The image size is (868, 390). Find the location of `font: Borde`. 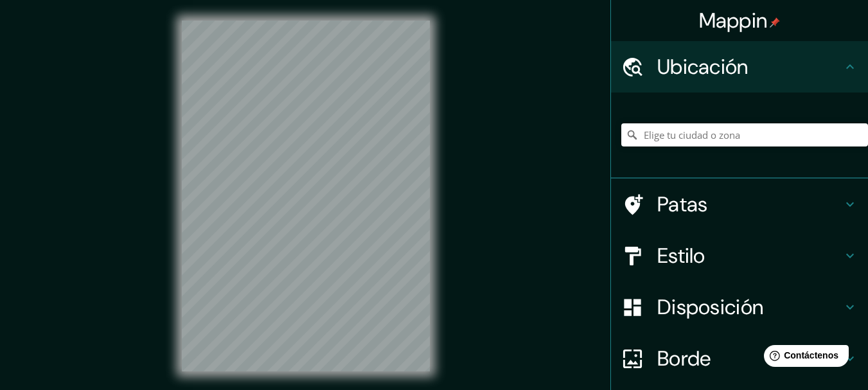

font: Borde is located at coordinates (684, 358).